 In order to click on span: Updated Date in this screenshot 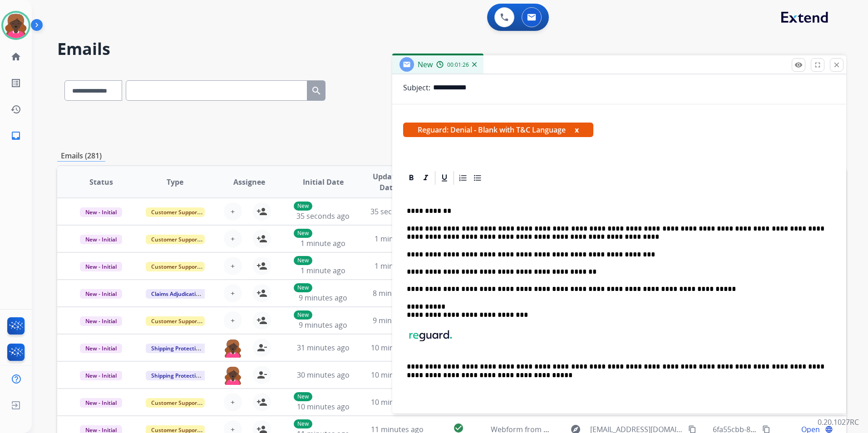, I will do `click(388, 182)`.